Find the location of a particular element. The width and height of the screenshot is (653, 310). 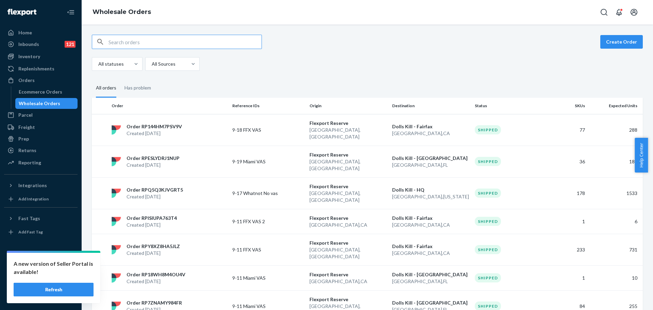

button: Open notifications is located at coordinates (619, 12).